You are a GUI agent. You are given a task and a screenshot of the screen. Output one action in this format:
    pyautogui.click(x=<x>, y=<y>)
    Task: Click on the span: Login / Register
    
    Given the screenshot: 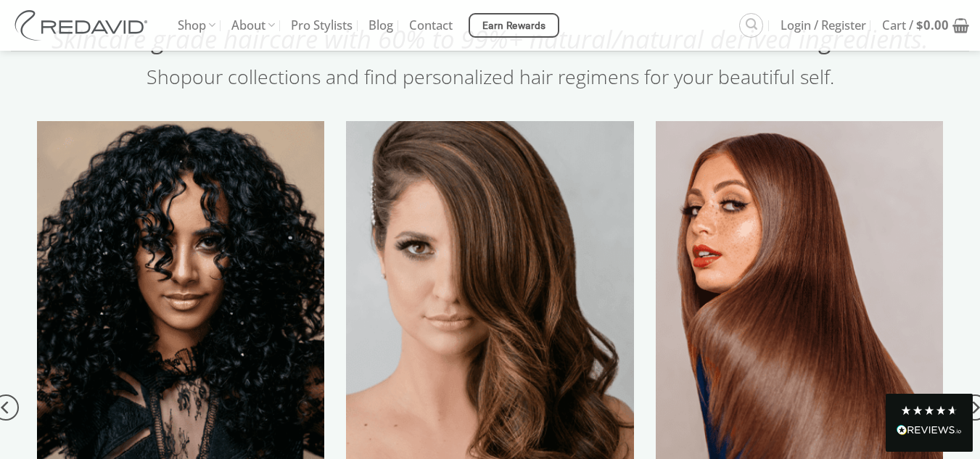 What is the action you would take?
    pyautogui.click(x=823, y=26)
    